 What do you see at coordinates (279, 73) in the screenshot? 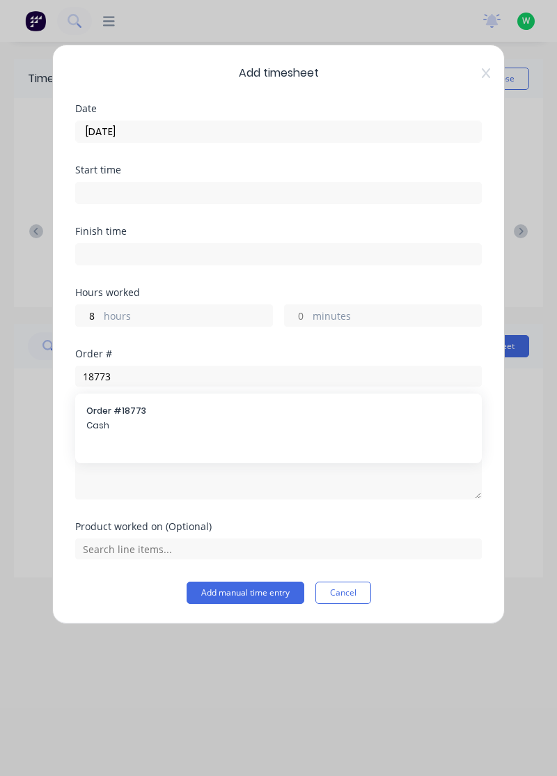
I see `span: Add timesheet` at bounding box center [279, 73].